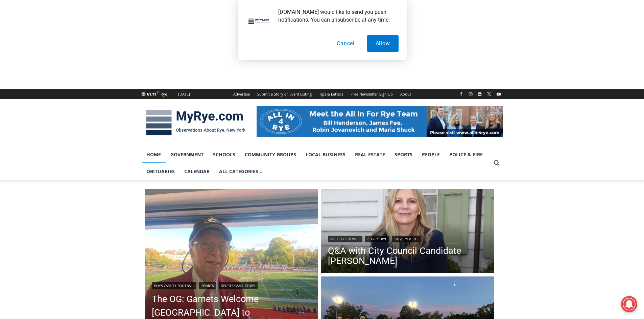 The height and width of the screenshot is (319, 644). What do you see at coordinates (461, 94) in the screenshot?
I see `a: Facebook` at bounding box center [461, 94].